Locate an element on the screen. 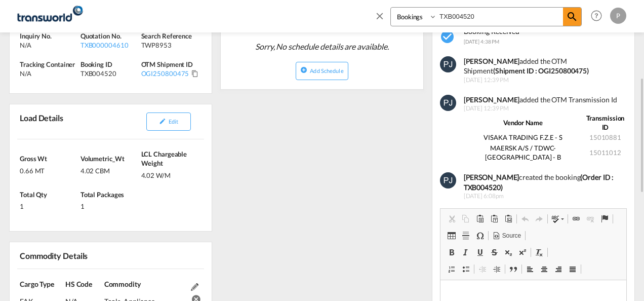 Image resolution: width=644 pixels, height=301 pixels. span: Quotation No. is located at coordinates (101, 36).